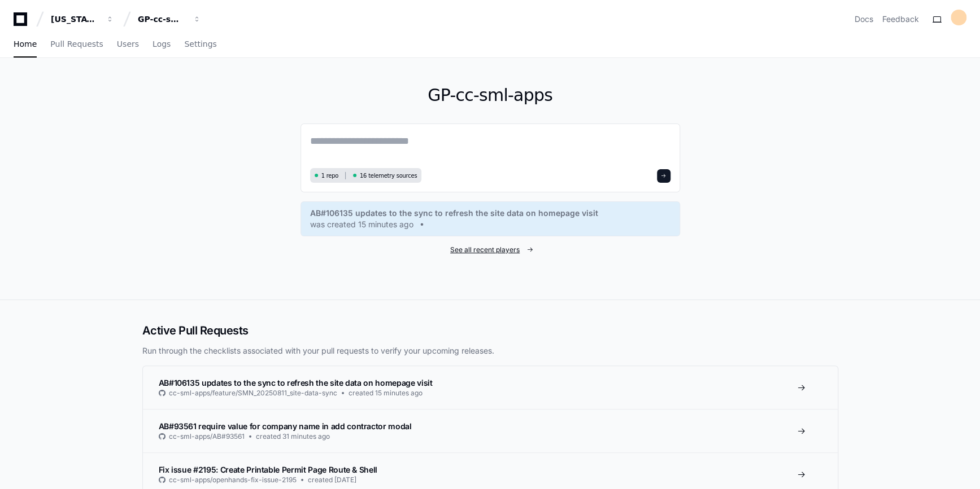  What do you see at coordinates (388, 176) in the screenshot?
I see `span: 16 telemetry sources` at bounding box center [388, 176].